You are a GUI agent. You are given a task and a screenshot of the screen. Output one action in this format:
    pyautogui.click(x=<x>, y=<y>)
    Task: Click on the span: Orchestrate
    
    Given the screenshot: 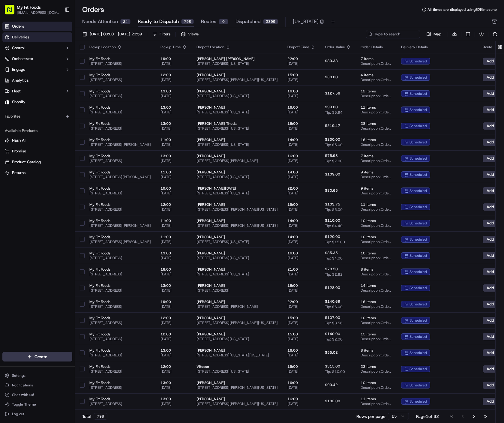 What is the action you would take?
    pyautogui.click(x=23, y=59)
    